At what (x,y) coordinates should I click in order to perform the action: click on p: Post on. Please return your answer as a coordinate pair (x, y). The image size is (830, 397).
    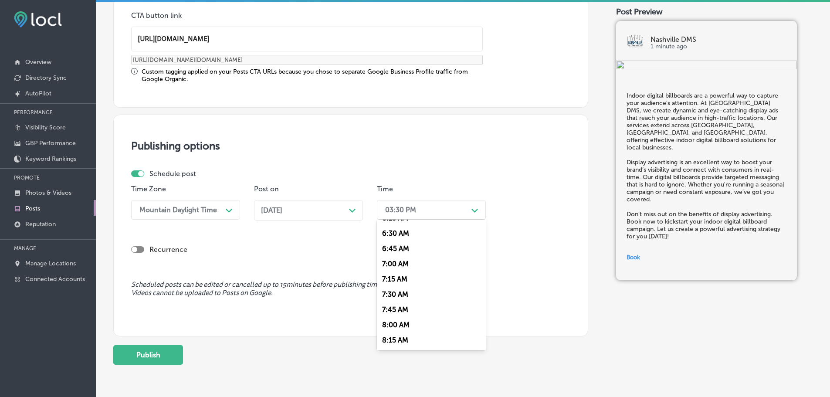
    Looking at the image, I should click on (308, 189).